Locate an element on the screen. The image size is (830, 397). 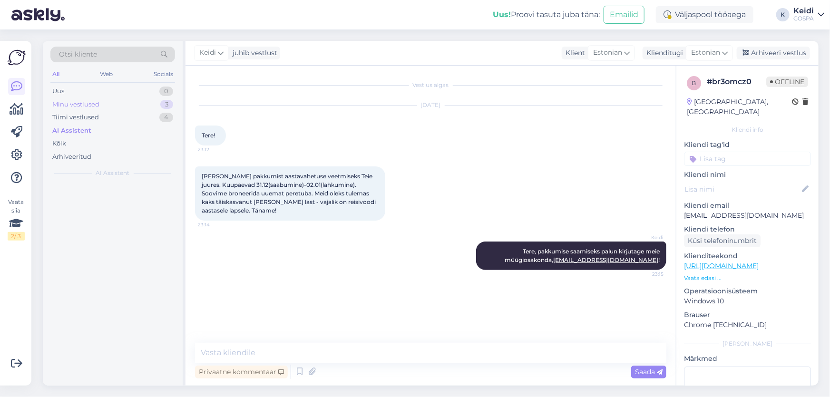
div: Kliendi info is located at coordinates (747, 130).